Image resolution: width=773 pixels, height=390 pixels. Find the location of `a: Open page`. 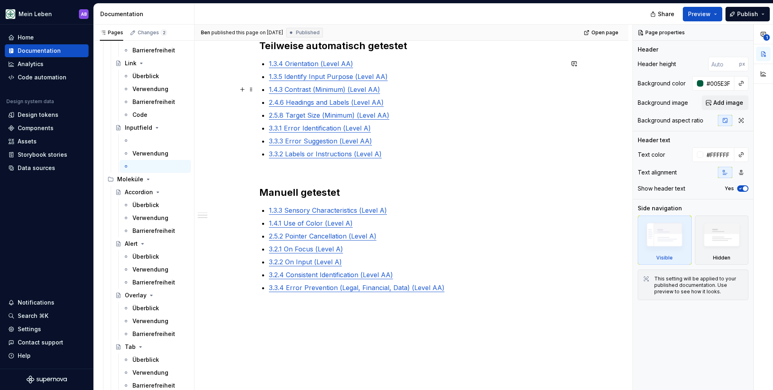

a: Open page is located at coordinates (602, 33).